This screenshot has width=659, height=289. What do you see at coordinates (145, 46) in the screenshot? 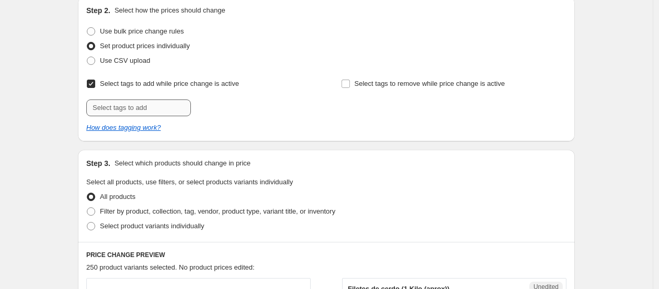
I see `span: Set product prices individually` at bounding box center [145, 46].